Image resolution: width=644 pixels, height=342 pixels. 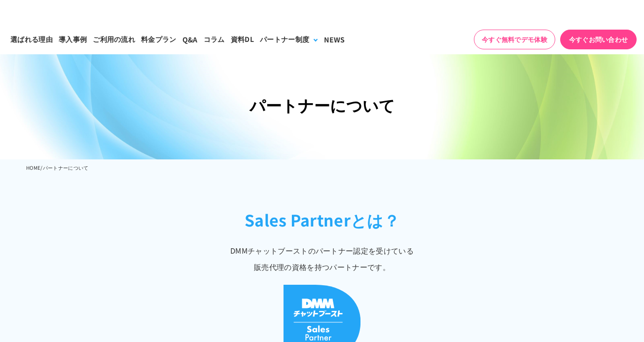 I want to click on li: パートナーについて, so click(x=66, y=168).